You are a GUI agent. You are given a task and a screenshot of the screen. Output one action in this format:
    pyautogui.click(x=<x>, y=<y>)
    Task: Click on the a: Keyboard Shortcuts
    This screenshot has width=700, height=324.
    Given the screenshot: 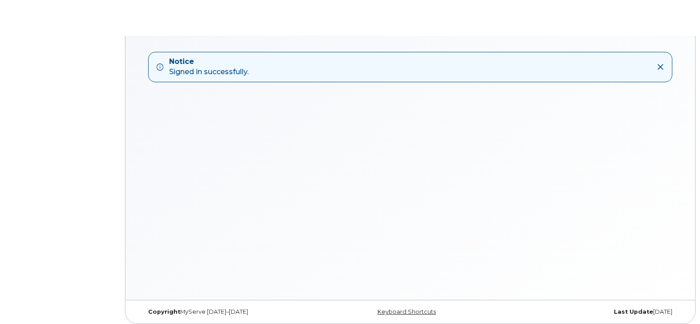 What is the action you would take?
    pyautogui.click(x=407, y=311)
    